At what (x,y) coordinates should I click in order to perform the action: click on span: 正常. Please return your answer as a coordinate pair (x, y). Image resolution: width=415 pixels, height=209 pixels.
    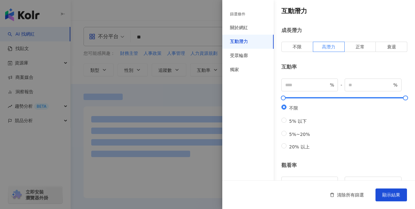
    Looking at the image, I should click on (360, 47).